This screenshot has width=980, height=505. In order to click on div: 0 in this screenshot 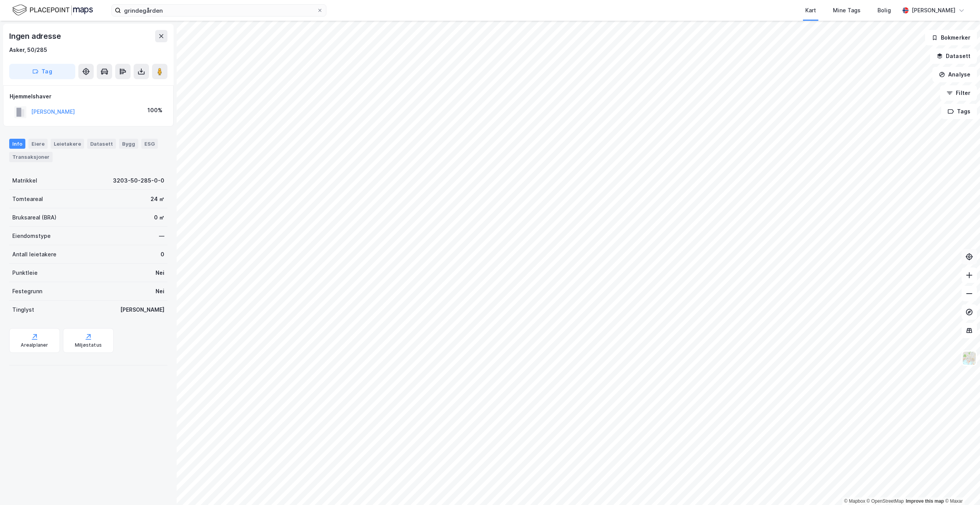, I will do `click(162, 255)`.